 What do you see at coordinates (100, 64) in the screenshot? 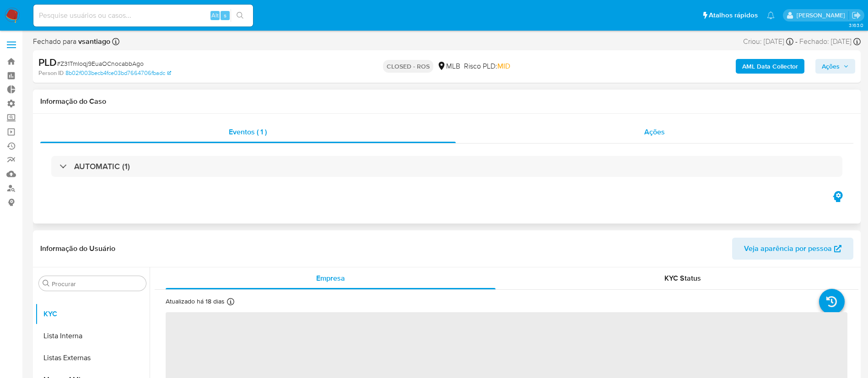
I see `span: # Z31TmIoqj9EuaOCnocabbAgo` at bounding box center [100, 64].